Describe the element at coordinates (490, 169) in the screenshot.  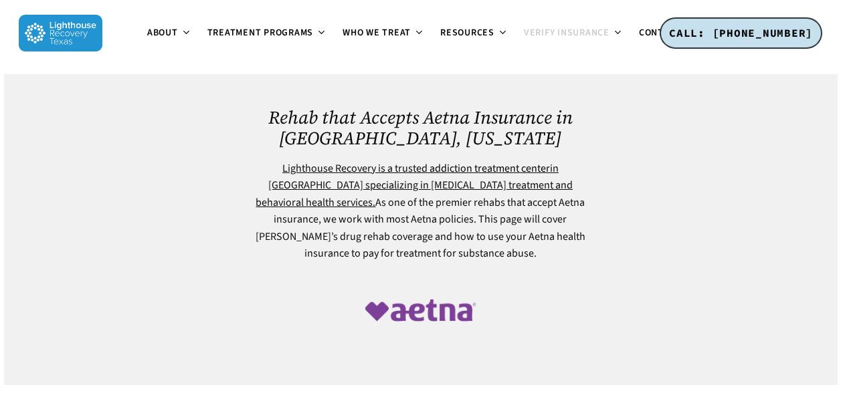
I see `span: addiction treatment center` at that location.